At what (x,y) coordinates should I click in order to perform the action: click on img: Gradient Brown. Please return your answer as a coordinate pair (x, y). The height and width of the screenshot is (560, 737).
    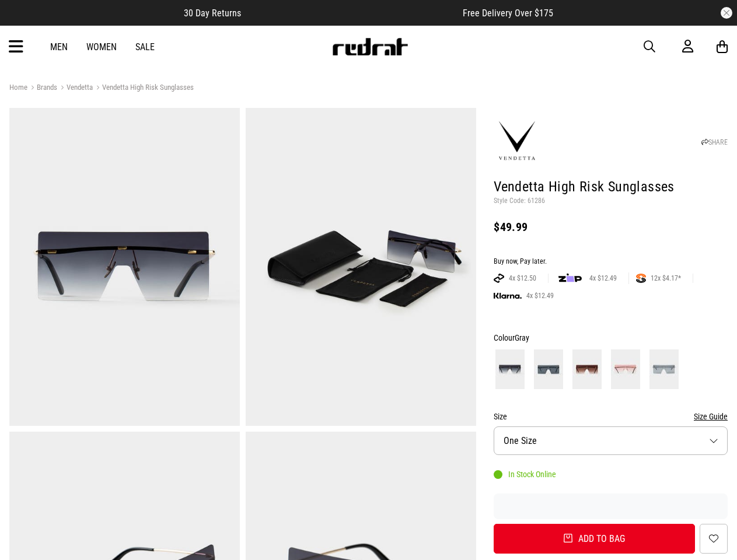
    Looking at the image, I should click on (587, 370).